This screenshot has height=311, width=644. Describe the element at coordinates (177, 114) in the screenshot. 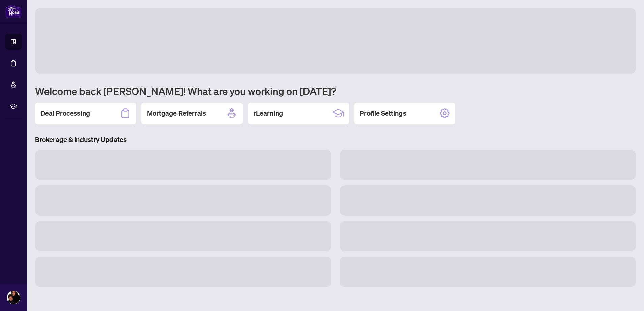

I see `h2: Mortgage Referrals` at that location.